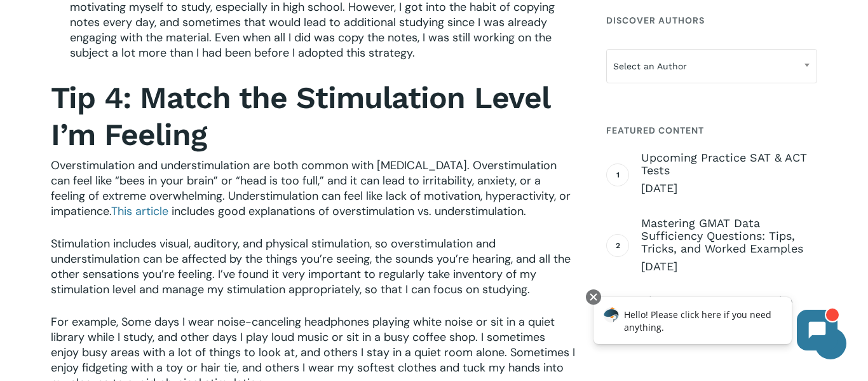  Describe the element at coordinates (311, 266) in the screenshot. I see `span: Stimulation includes visual, auditory, and physical stimulation, so overstimulation and understim...` at that location.